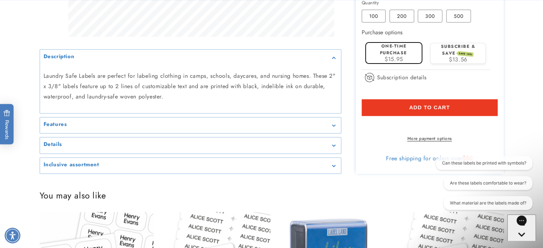  I want to click on summary: Features, so click(190, 125).